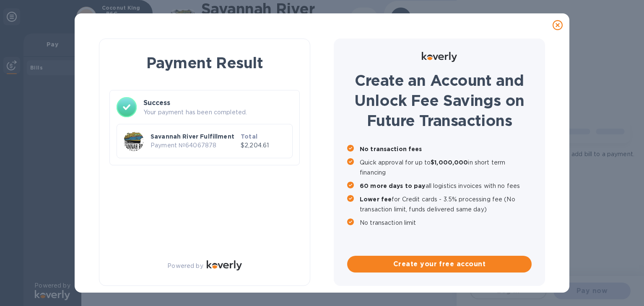  I want to click on b: Lower fee, so click(376, 199).